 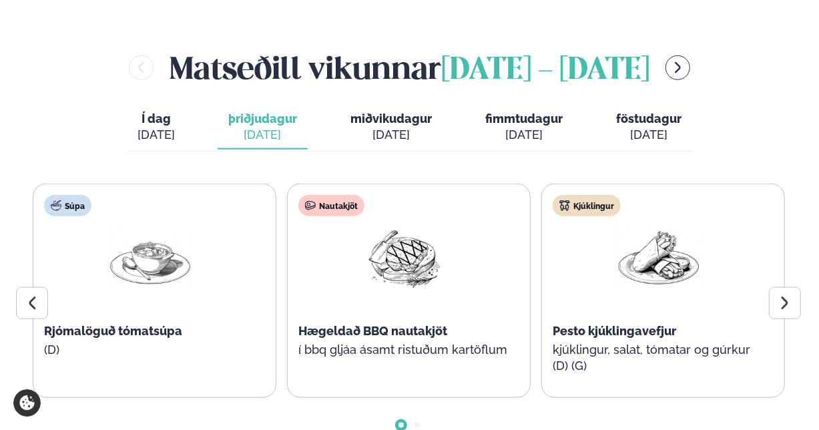 What do you see at coordinates (331, 206) in the screenshot?
I see `div: Nautakjöt` at bounding box center [331, 206].